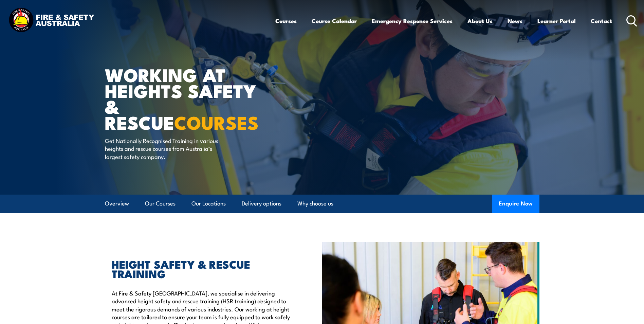 The height and width of the screenshot is (324, 644). What do you see at coordinates (480, 21) in the screenshot?
I see `a: About Us` at bounding box center [480, 21].